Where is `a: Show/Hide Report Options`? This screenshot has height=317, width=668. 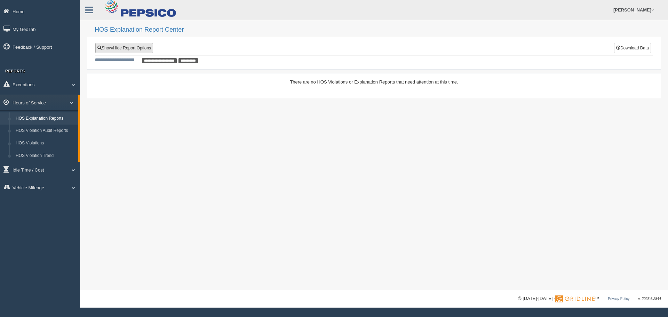 a: Show/Hide Report Options is located at coordinates (124, 48).